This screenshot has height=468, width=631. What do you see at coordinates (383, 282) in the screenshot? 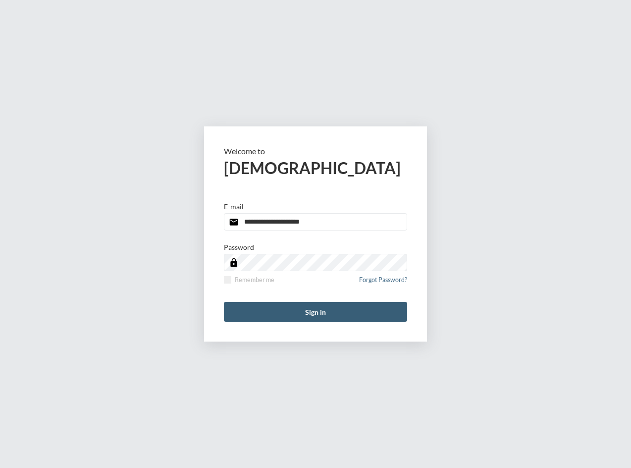
I see `a: Forgot Password?` at bounding box center [383, 282].